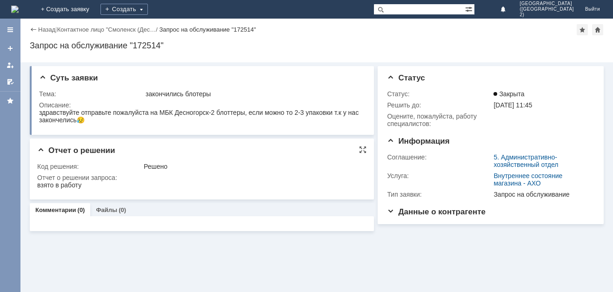 This screenshot has width=613, height=292. What do you see at coordinates (253, 94) in the screenshot?
I see `div: закончились блотеры` at bounding box center [253, 94].